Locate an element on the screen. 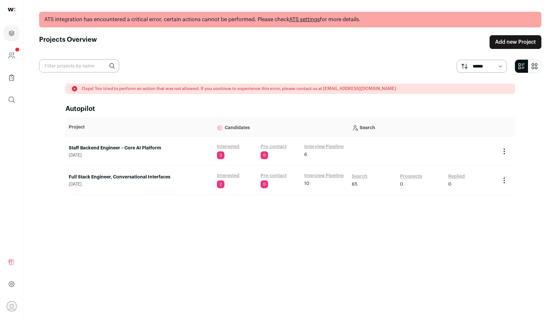 The width and height of the screenshot is (557, 320). span: 6 is located at coordinates (306, 154).